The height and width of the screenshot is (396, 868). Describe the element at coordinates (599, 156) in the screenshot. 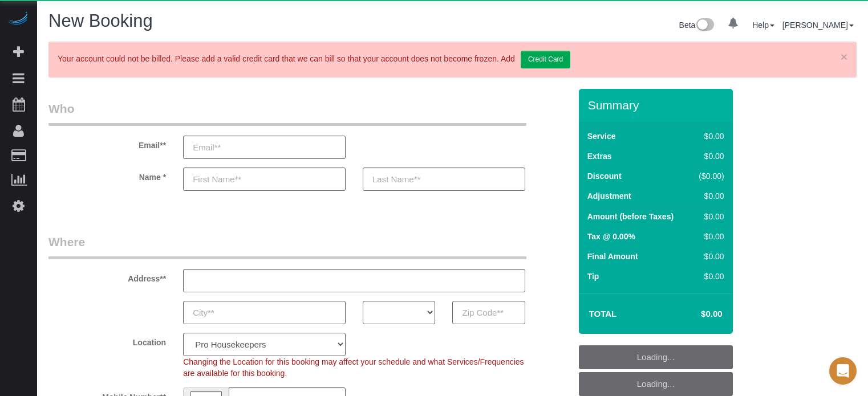

I see `label: Extras` at that location.